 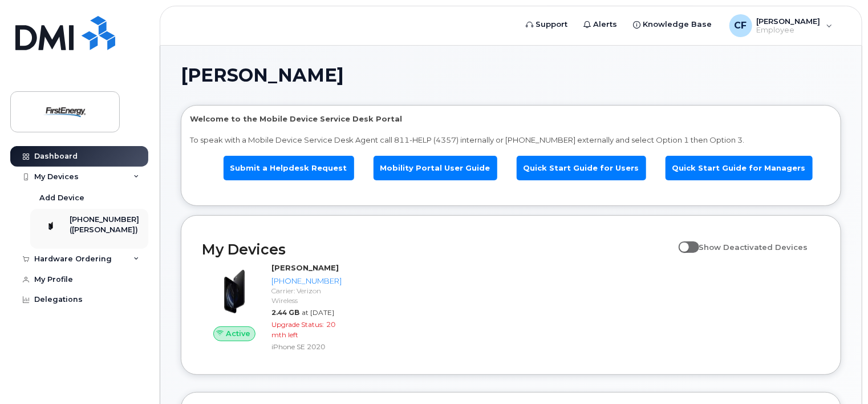 I want to click on p: To speak with a Mobile Device Service Desk Agent call 811-HELP (4357) internally or [PHONE_NUMBER..., so click(x=511, y=140).